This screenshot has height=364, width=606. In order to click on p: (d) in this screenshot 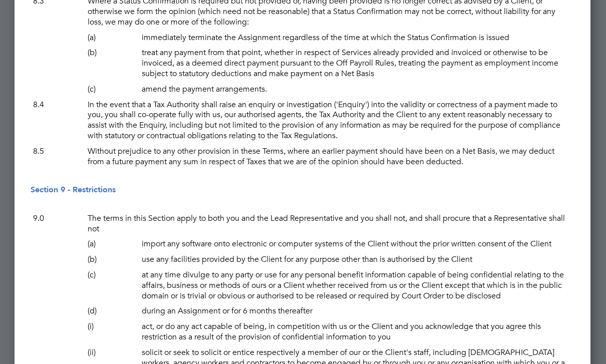, I will do `click(112, 312)`.